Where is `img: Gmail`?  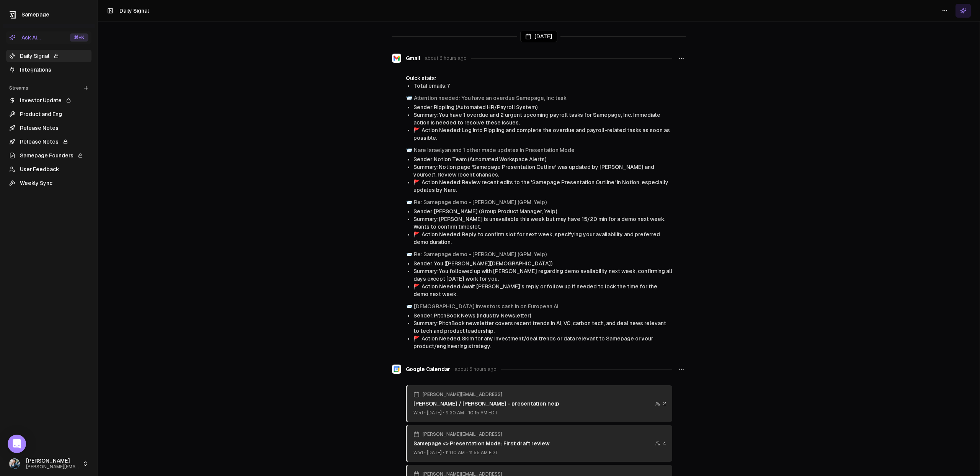
img: Gmail is located at coordinates (397, 58).